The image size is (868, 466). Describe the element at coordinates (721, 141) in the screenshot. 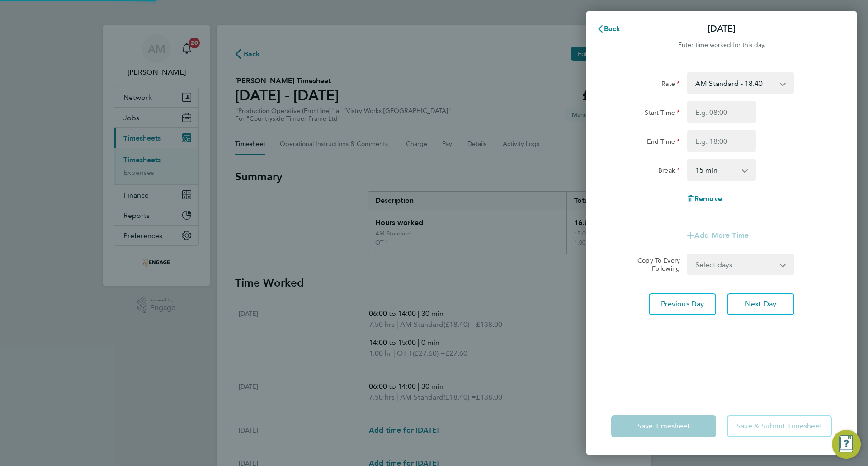

I see `input: E.g. 18:00` at that location.